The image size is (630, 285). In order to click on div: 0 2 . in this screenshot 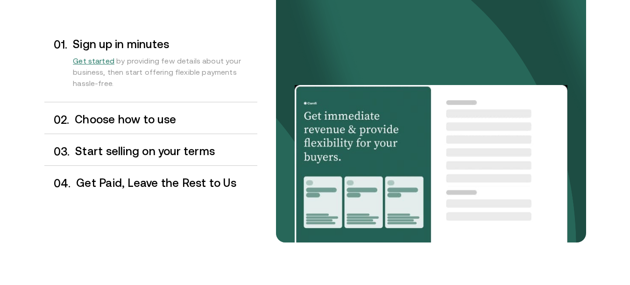, I will do `click(57, 120)`.